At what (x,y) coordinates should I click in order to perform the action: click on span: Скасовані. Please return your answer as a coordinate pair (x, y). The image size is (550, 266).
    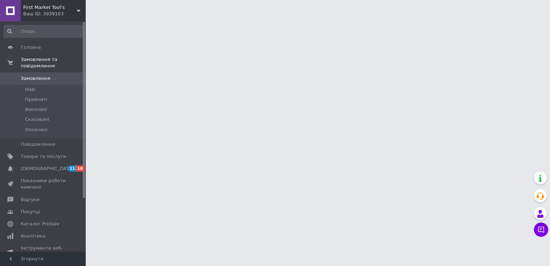
    Looking at the image, I should click on (37, 120).